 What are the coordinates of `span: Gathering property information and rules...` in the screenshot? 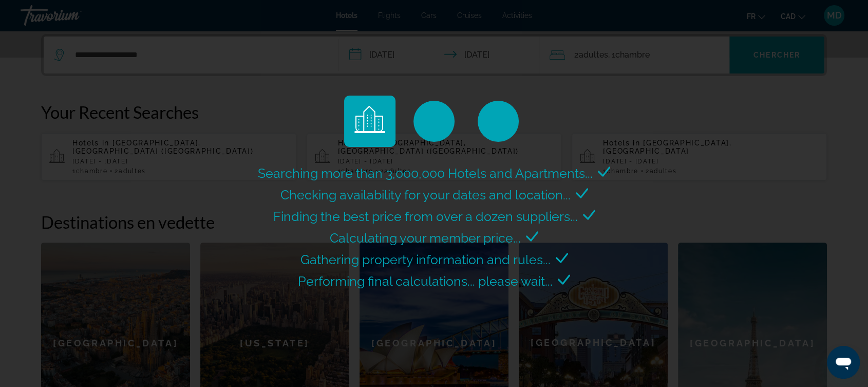 It's located at (425, 259).